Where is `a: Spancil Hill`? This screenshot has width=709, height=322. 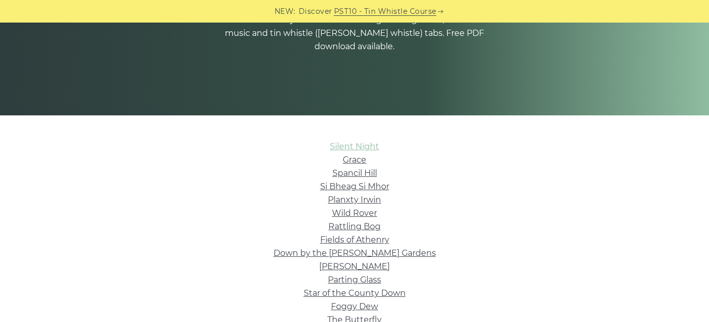 a: Spancil Hill is located at coordinates (355, 173).